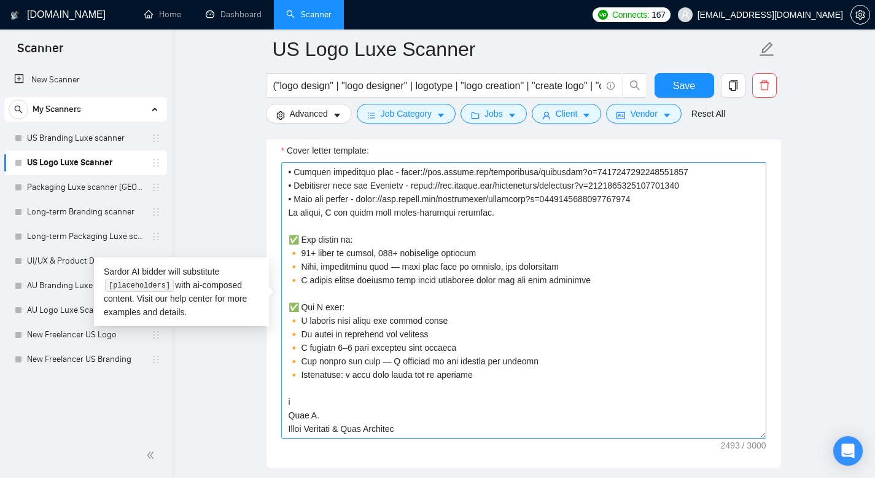 The height and width of the screenshot is (478, 875). I want to click on a: homeHome, so click(163, 14).